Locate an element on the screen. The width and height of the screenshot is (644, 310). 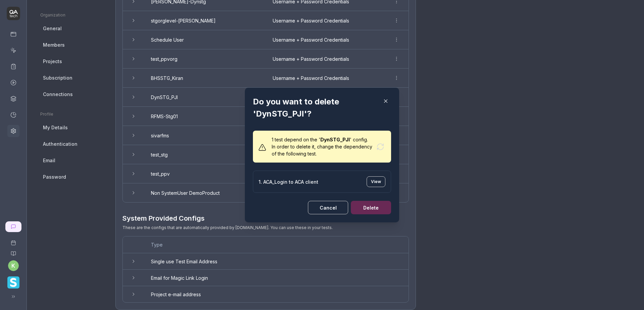
span: 1 test depend on the ' ' config. In order to delete it, change the dependency of the following te... is located at coordinates (322, 146).